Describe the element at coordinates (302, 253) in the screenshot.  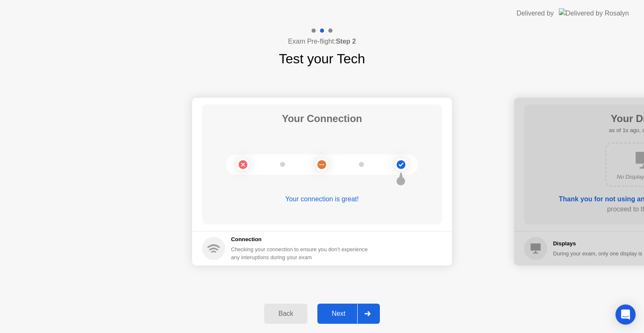
I see `div: Checking your connection to ensure you don’t experience any interuptions during your exam` at that location.